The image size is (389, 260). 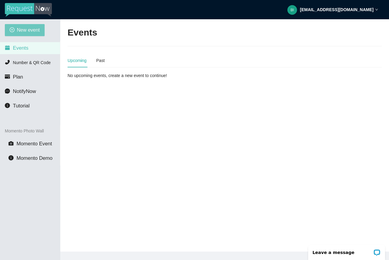 I want to click on div: Past, so click(x=100, y=61).